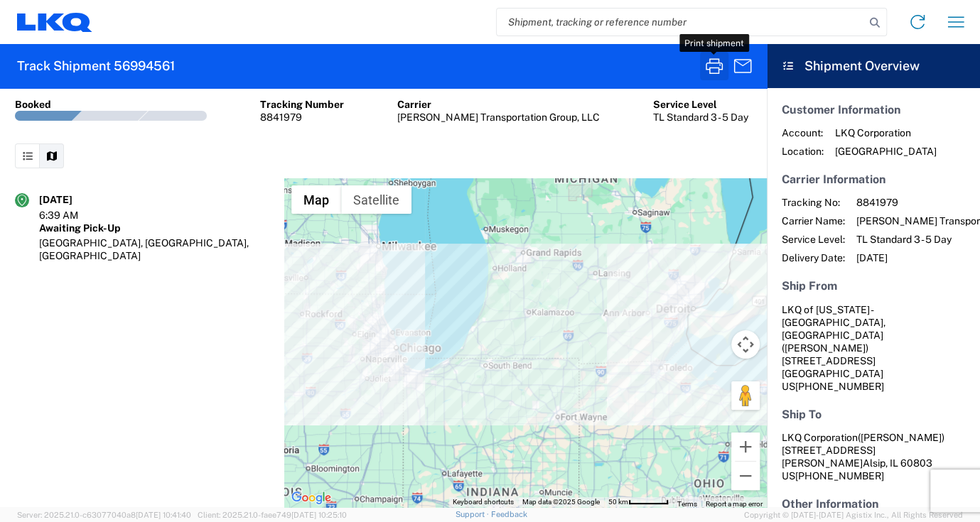 This screenshot has width=980, height=522. Describe the element at coordinates (96, 66) in the screenshot. I see `h2: Track Shipment 56994561` at that location.